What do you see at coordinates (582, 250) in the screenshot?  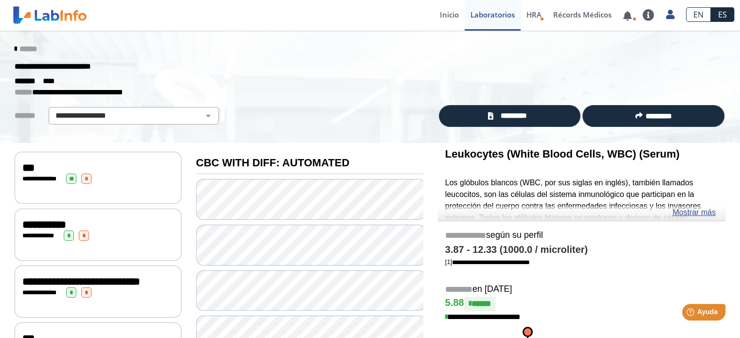 I see `h4: 3.87 - 12.33 (1000.0 / microliter)` at bounding box center [582, 250].